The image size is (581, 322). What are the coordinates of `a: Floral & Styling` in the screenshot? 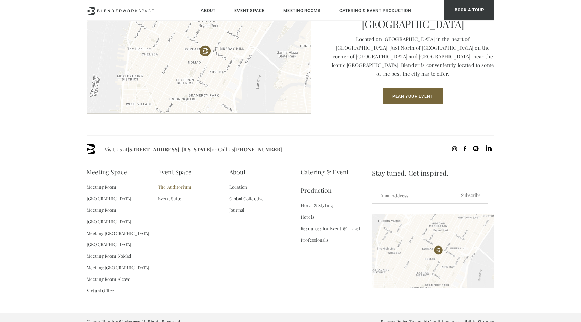 It's located at (316, 205).